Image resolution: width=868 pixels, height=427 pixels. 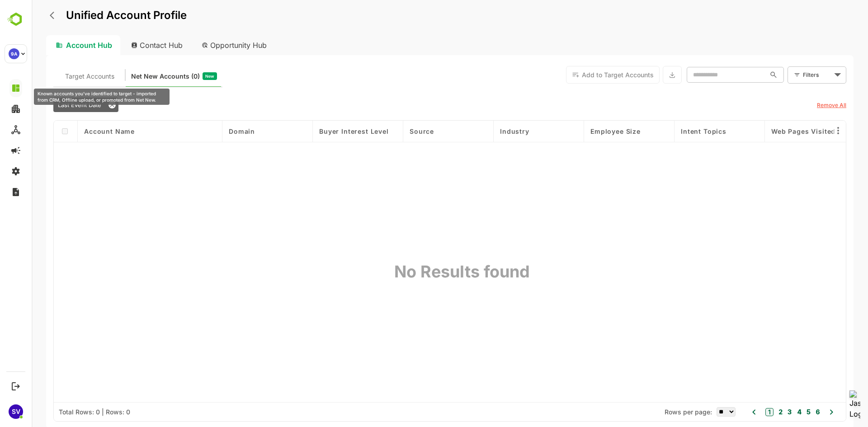 I want to click on div: Account Hub, so click(x=52, y=45).